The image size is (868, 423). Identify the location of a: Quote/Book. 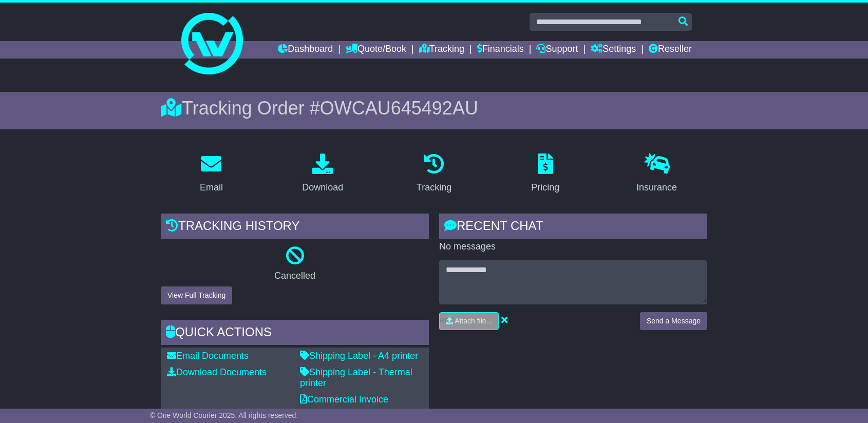
(376, 50).